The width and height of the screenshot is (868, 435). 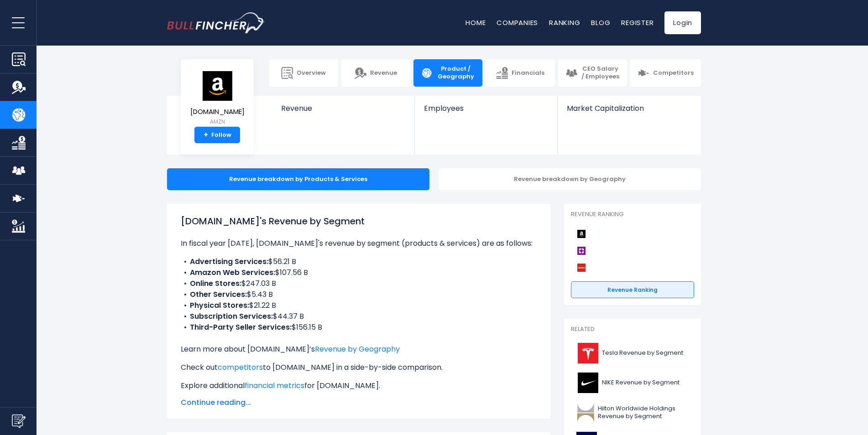 I want to click on span: Competitors, so click(x=673, y=73).